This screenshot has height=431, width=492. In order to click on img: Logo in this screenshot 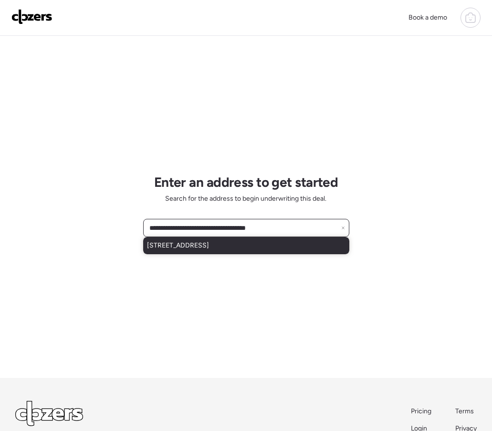, I will do `click(32, 17)`.